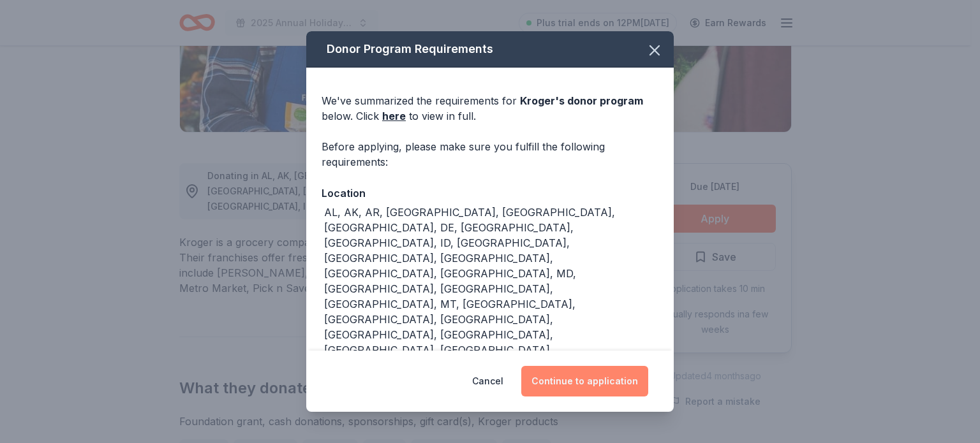  I want to click on div: Before applying, please make sure you fulfill the following requirements:, so click(490, 154).